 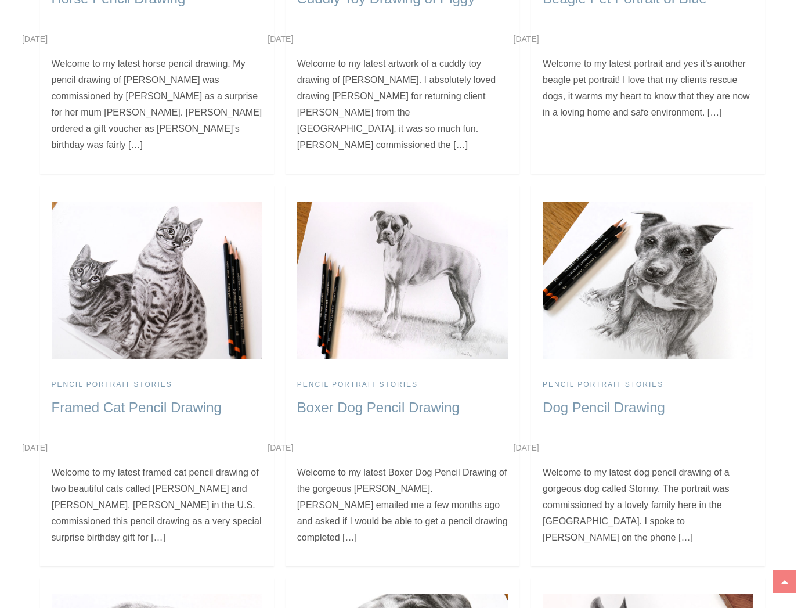 I want to click on a: Dog Pencil Drawing, so click(x=603, y=407).